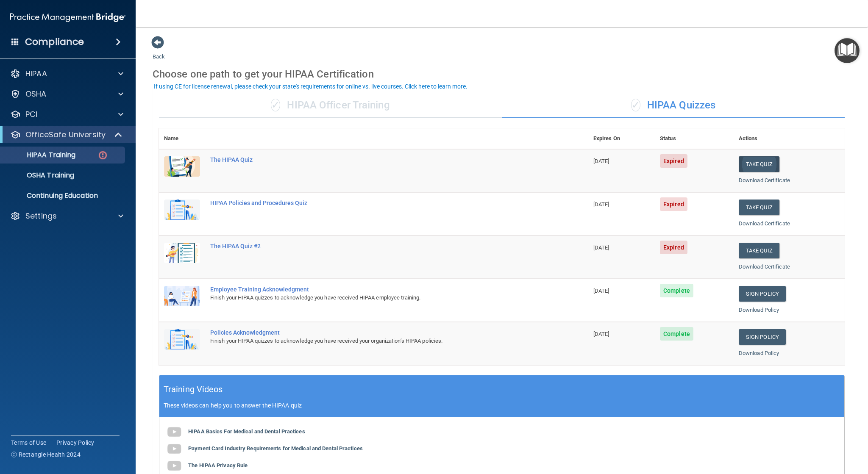  I want to click on th: Name, so click(182, 138).